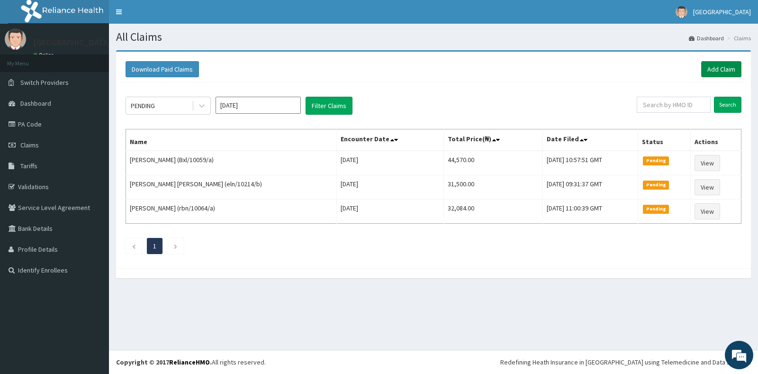  I want to click on a: Page 1 is your current page, so click(154, 246).